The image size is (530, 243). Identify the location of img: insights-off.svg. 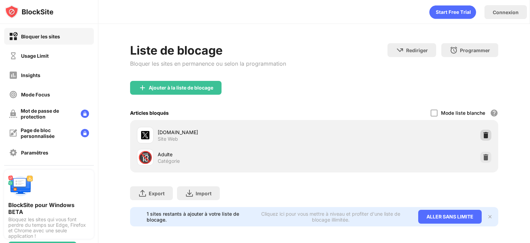
(13, 75).